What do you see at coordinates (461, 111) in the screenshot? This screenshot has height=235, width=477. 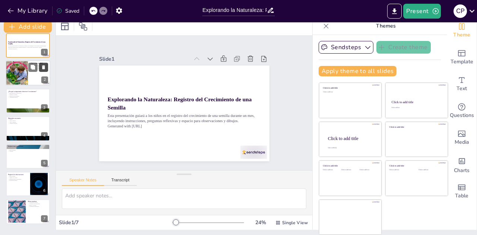 I see `div: Get real-time input from your audience` at bounding box center [461, 111].